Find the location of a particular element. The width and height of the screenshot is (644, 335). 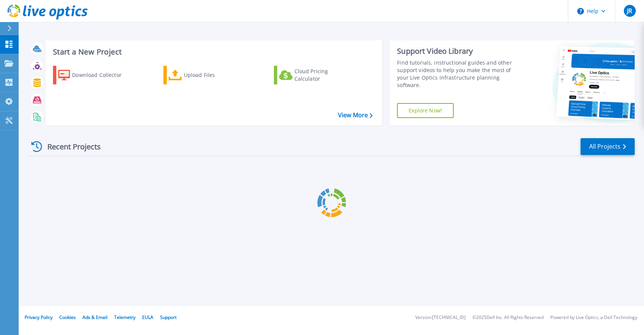

a: Cookies is located at coordinates (67, 316).